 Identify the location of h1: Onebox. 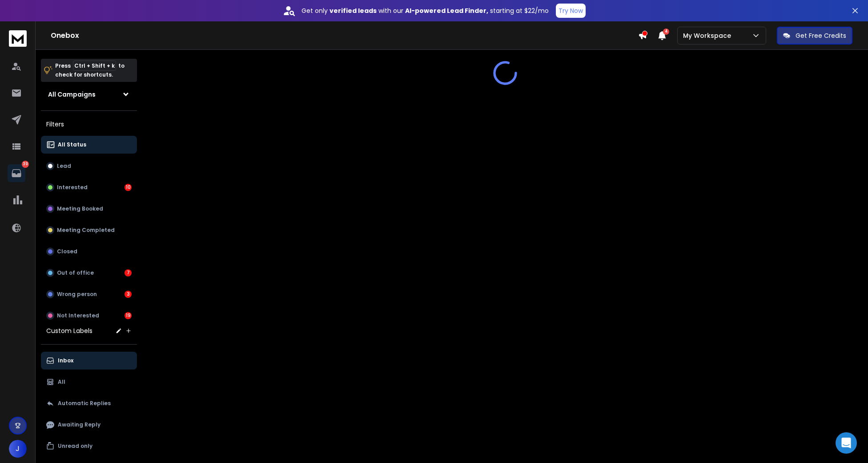
(344, 36).